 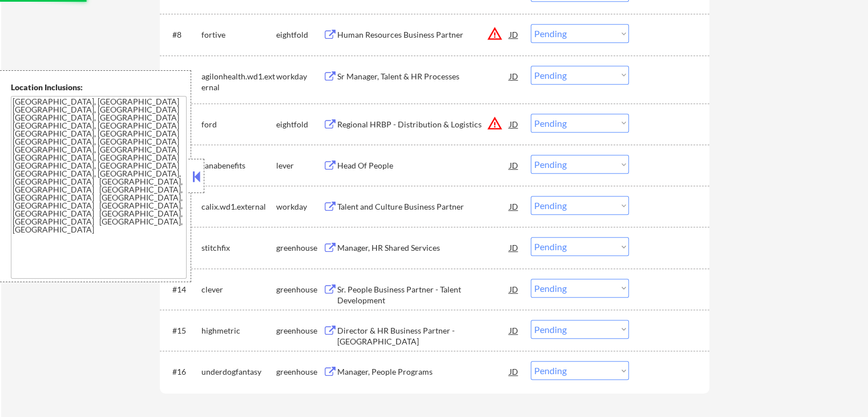 I want to click on div: calix.wd1.external, so click(x=239, y=207).